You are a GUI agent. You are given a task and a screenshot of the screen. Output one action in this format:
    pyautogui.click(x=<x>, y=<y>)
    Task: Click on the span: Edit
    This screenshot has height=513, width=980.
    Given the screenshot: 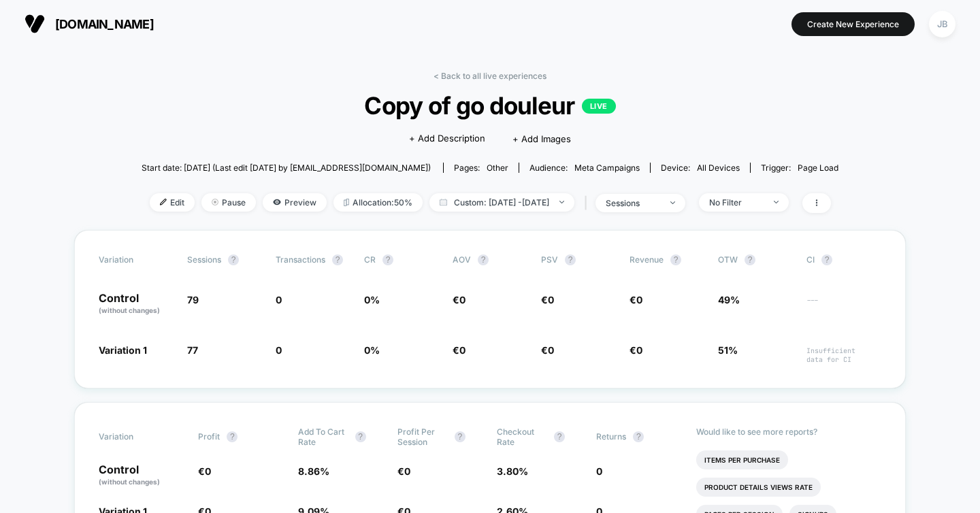 What is the action you would take?
    pyautogui.click(x=172, y=202)
    